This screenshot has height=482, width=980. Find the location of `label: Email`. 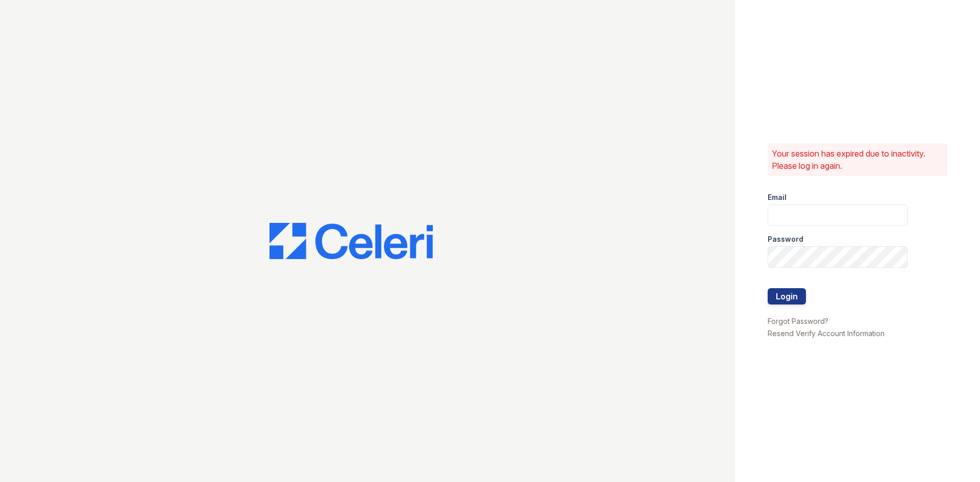

label: Email is located at coordinates (777, 197).